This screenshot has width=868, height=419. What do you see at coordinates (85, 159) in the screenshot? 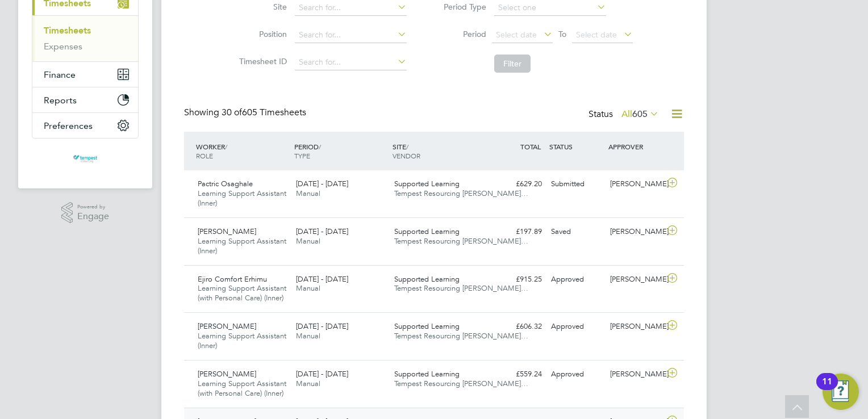
I see `a: Go to home page` at bounding box center [85, 159].